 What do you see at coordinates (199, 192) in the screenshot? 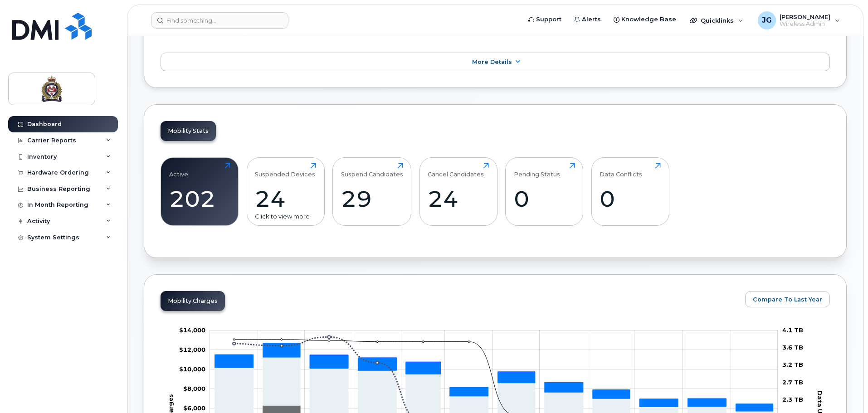
I see `a: Active202` at bounding box center [199, 192].